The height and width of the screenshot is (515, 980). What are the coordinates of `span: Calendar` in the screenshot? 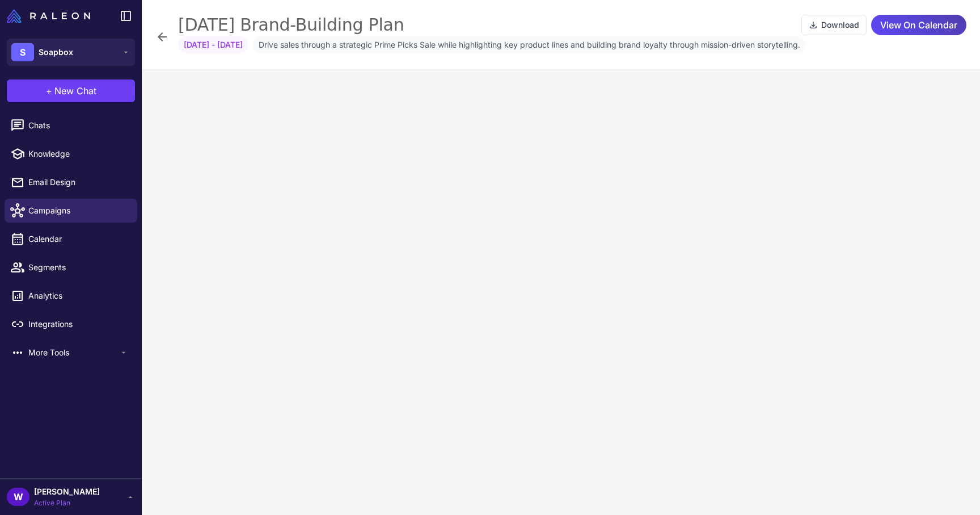 It's located at (78, 239).